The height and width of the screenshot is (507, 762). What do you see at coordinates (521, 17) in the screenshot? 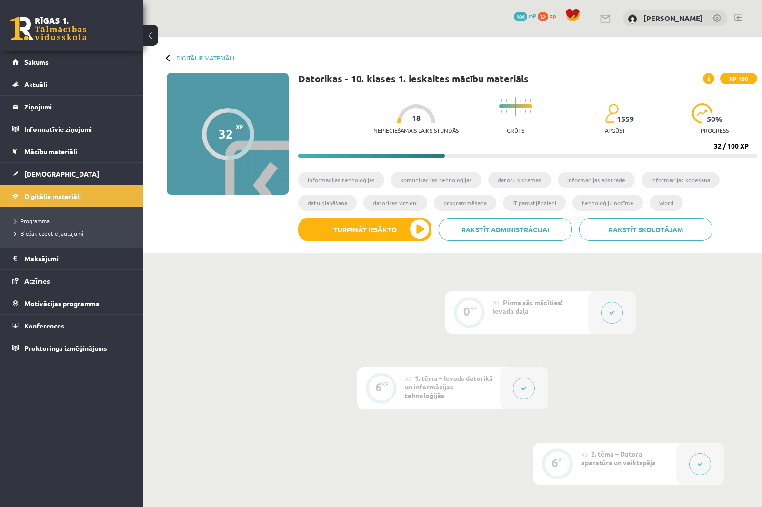
I see `span: 104` at bounding box center [521, 17].